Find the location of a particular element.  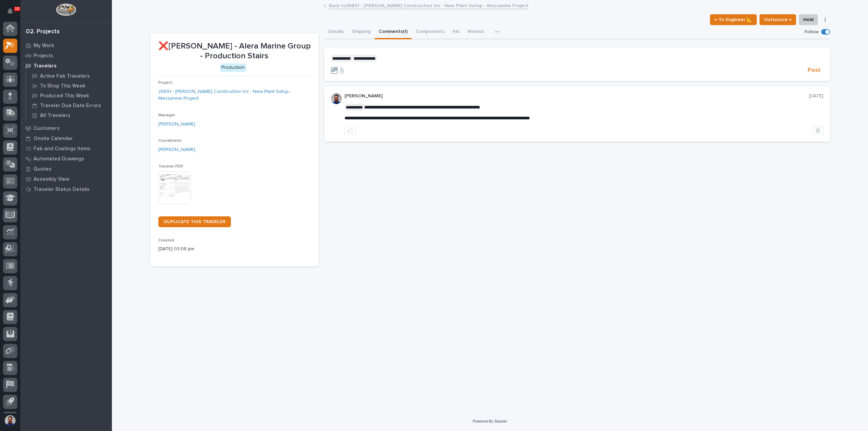

p: Traveler Status Details is located at coordinates (61, 190).